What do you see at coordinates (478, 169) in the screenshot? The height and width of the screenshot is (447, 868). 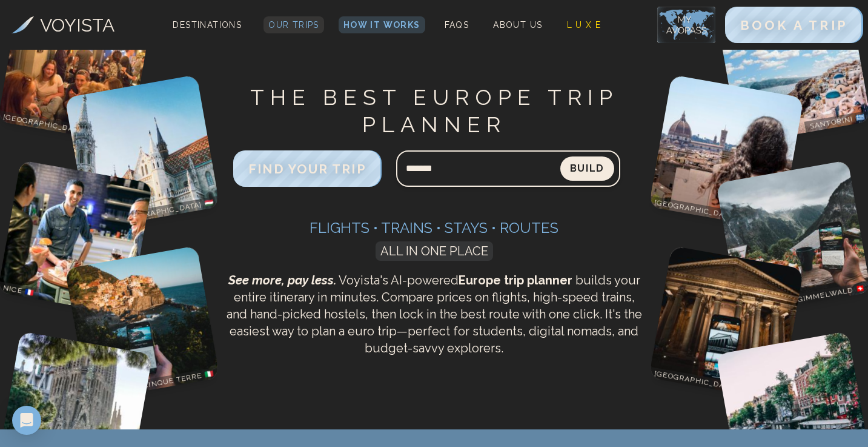 I see `input: Search query` at bounding box center [478, 169].